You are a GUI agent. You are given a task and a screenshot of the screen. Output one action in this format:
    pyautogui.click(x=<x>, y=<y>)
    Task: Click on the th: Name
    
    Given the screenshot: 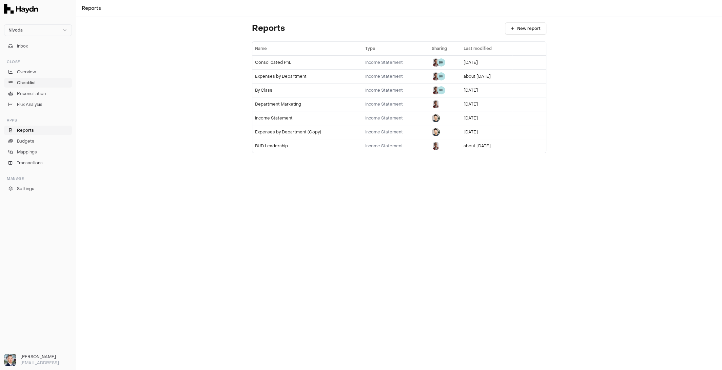 What is the action you would take?
    pyautogui.click(x=307, y=48)
    